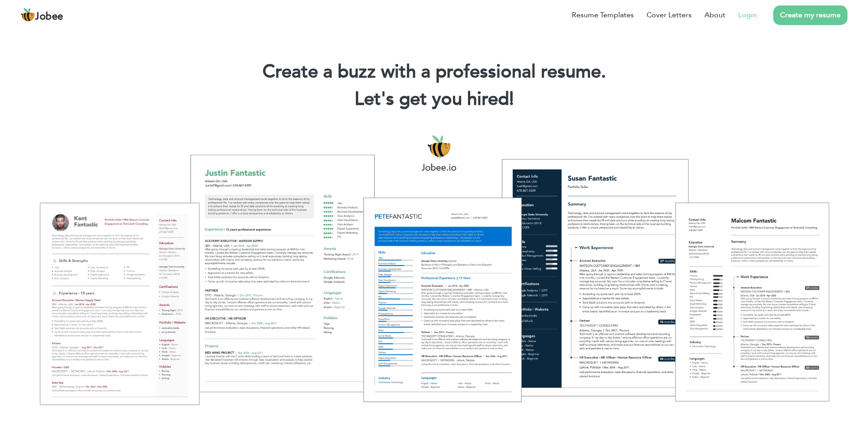 This screenshot has height=434, width=868. What do you see at coordinates (434, 99) in the screenshot?
I see `h2: Let's` at bounding box center [434, 99].